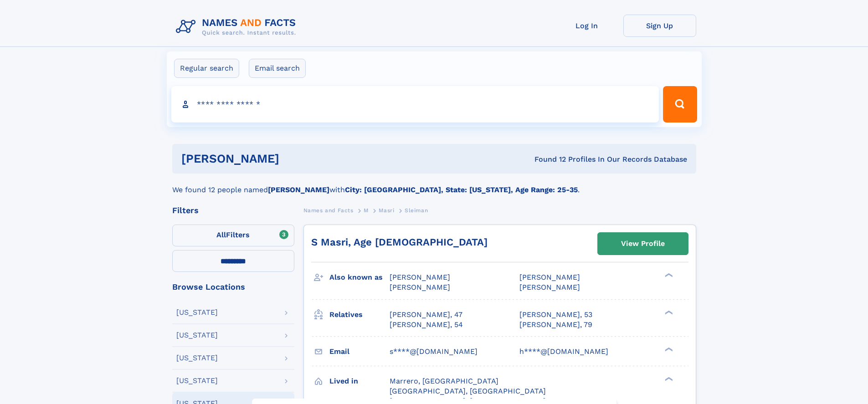 This screenshot has width=868, height=404. I want to click on span: M, so click(366, 210).